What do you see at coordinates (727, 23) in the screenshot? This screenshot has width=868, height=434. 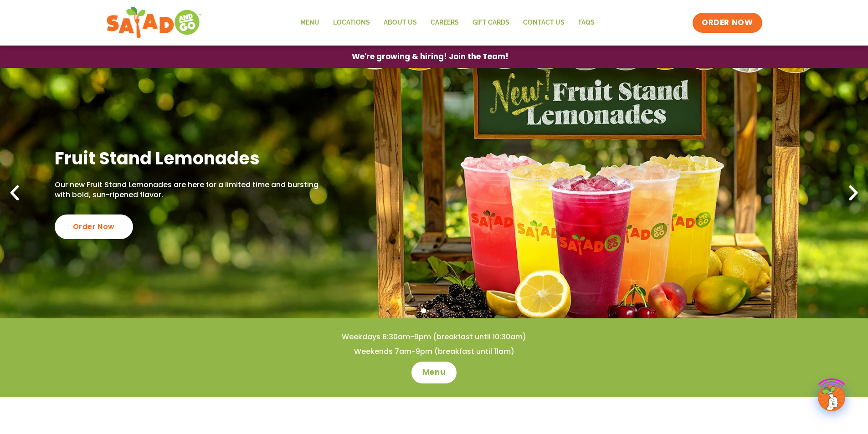 I see `span: ORDER NOW` at bounding box center [727, 23].